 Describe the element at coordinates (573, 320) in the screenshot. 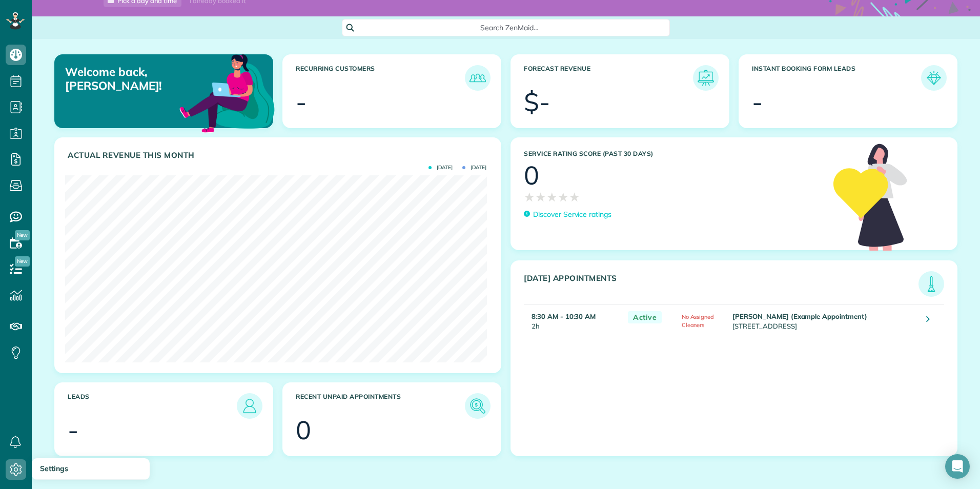

I see `td: 2h` at that location.